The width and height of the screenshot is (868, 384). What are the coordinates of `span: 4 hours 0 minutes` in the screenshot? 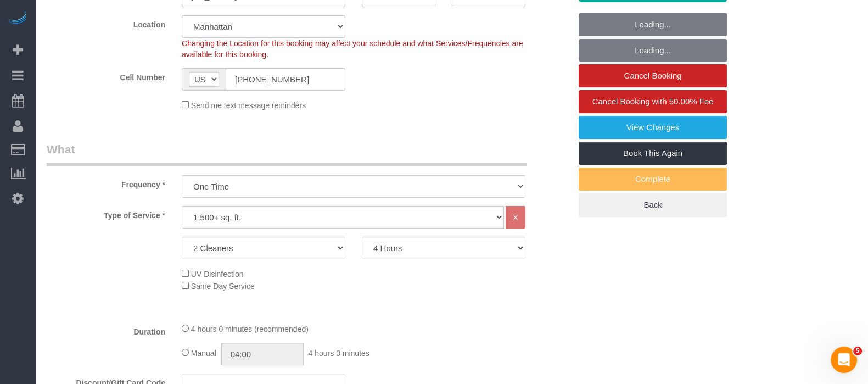 It's located at (338, 353).